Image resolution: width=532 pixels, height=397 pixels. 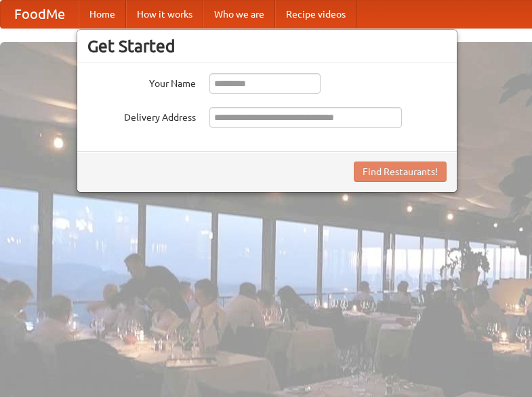 I want to click on a: How it works, so click(x=164, y=15).